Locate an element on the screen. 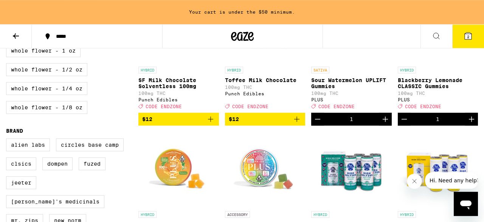  label: CLSICS is located at coordinates (21, 164).